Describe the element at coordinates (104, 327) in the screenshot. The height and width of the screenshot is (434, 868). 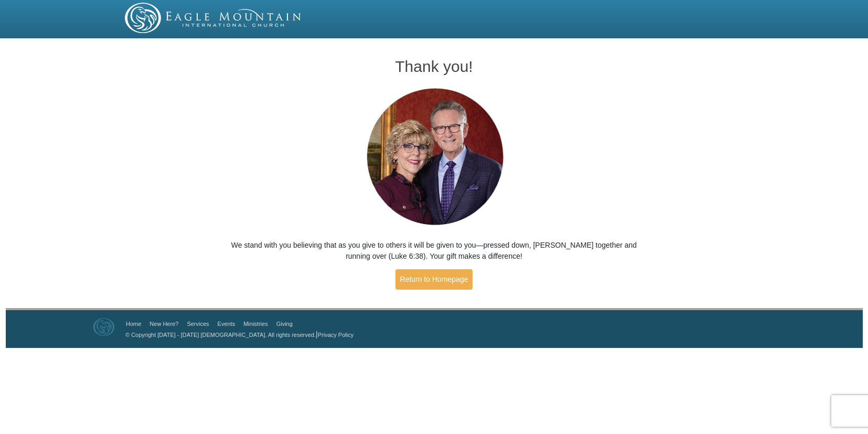
I see `img: Eagle Mountain International Church` at that location.